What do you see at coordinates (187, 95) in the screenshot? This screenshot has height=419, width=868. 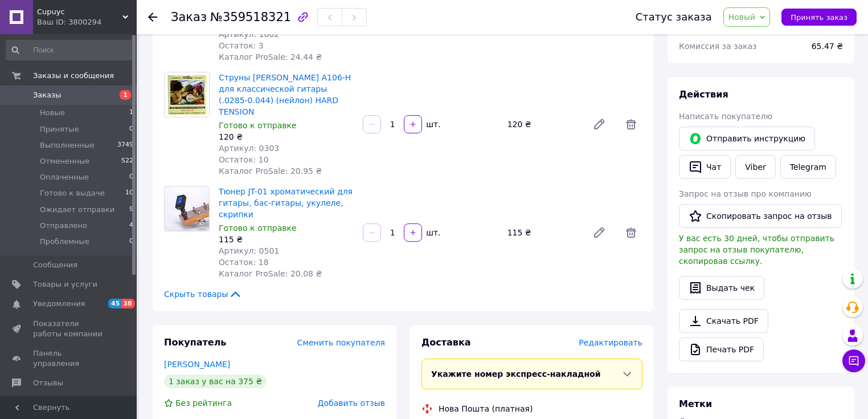 I see `img: Струны Alice A106-H для классической гитары (.0285-0.044) (нейлон) HARD TENSION` at bounding box center [187, 95].